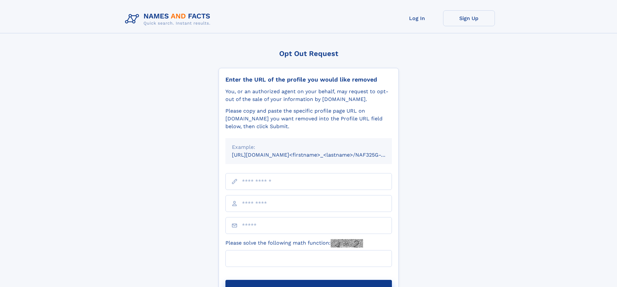 This screenshot has height=287, width=617. What do you see at coordinates (469, 18) in the screenshot?
I see `a: Sign Up` at bounding box center [469, 18].